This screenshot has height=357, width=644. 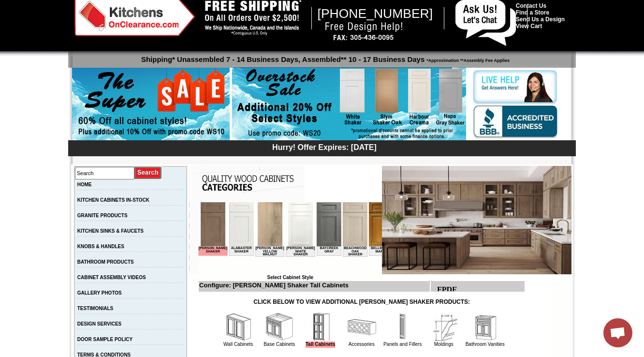 I want to click on img: Bathroom Vanities, so click(x=485, y=327).